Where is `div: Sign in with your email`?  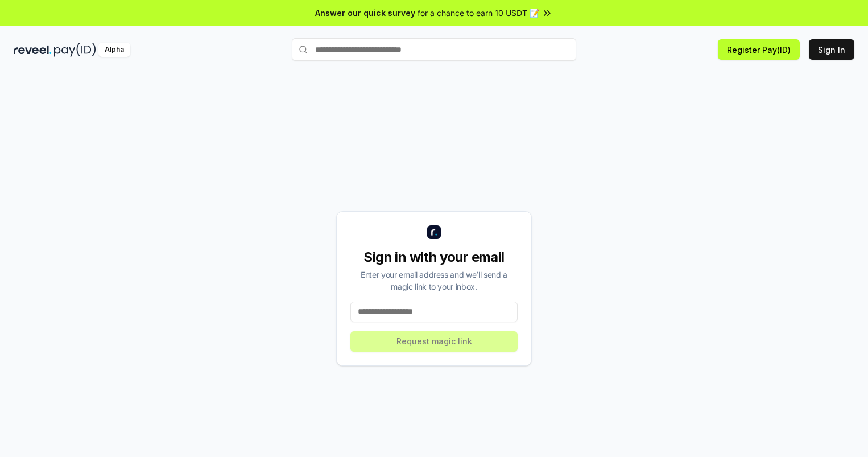 div: Sign in with your email is located at coordinates (434, 257).